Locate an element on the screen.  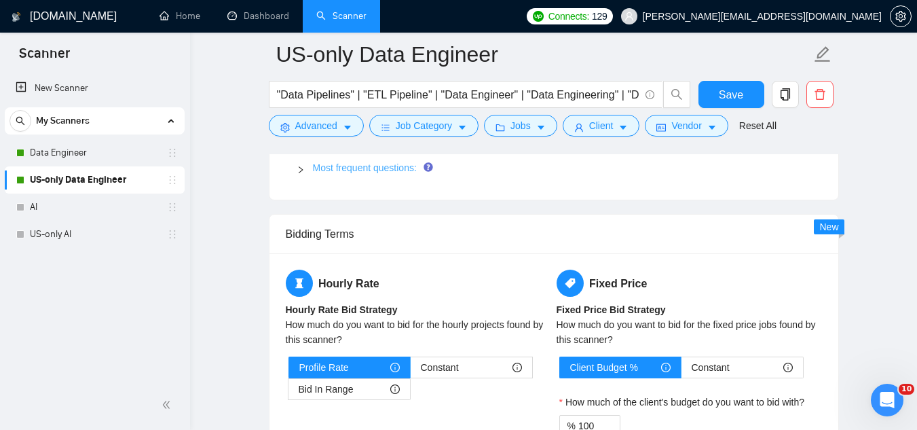
span: double-left is located at coordinates (168, 405).